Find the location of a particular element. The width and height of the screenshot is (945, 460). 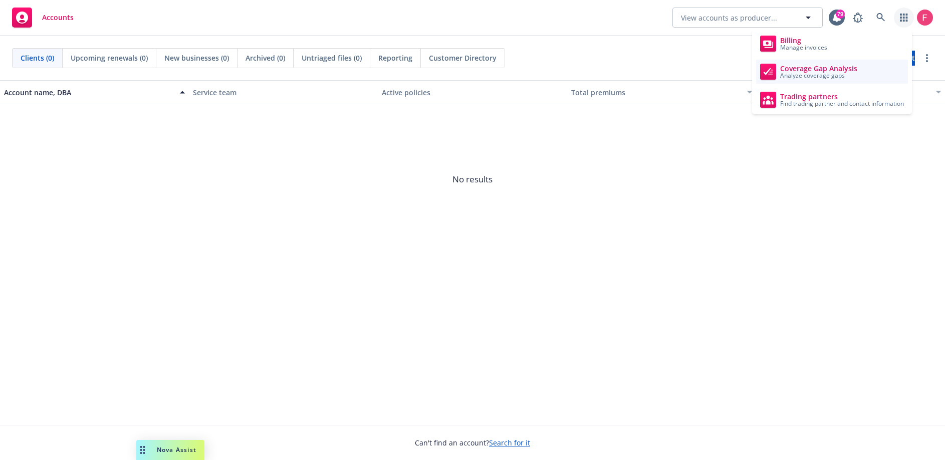

button: Active policies is located at coordinates (472, 92).